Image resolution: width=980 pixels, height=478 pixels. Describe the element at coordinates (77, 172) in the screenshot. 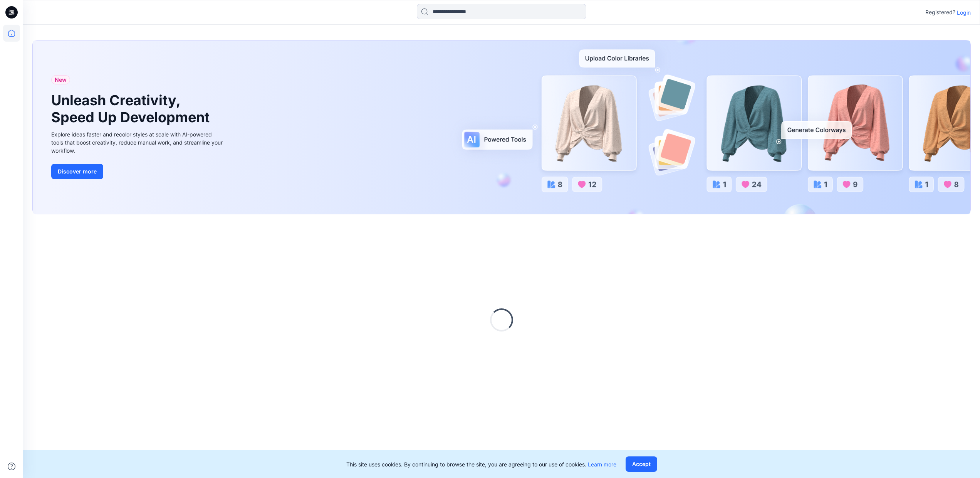

I see `button: Discover more` at that location.